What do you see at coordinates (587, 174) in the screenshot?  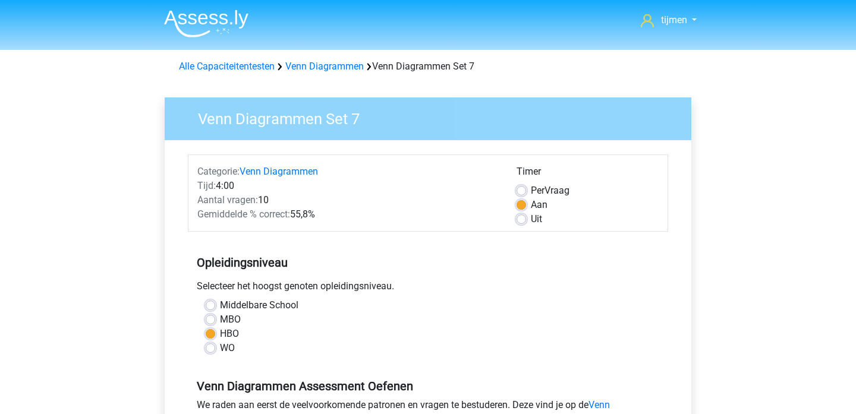 I see `div: Timer` at bounding box center [587, 174].